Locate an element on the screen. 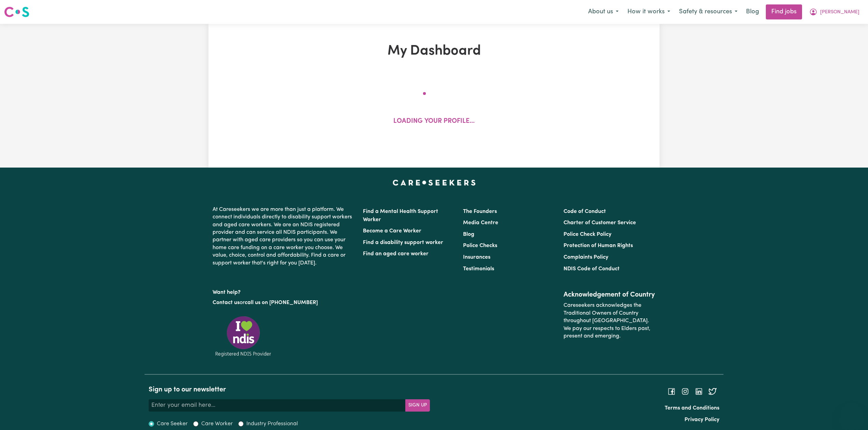 This screenshot has width=868, height=430. a: NDIS Code of Conduct is located at coordinates (592, 269).